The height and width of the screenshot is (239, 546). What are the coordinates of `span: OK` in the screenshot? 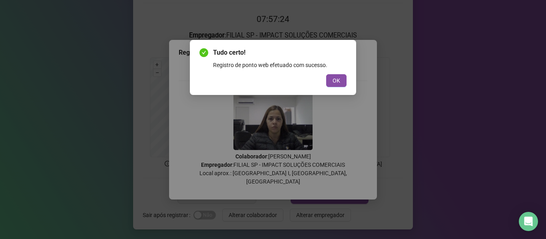 It's located at (336, 81).